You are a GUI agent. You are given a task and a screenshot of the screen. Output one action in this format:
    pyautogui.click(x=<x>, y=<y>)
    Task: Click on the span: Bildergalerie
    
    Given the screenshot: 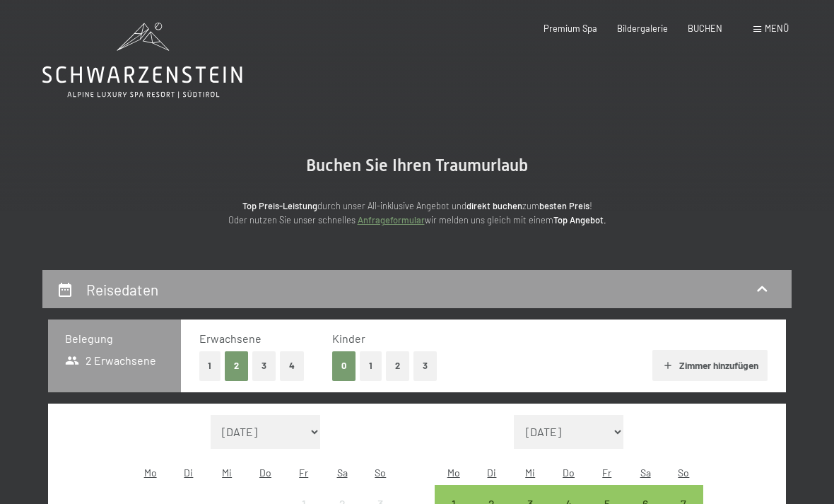 What is the action you would take?
    pyautogui.click(x=642, y=28)
    